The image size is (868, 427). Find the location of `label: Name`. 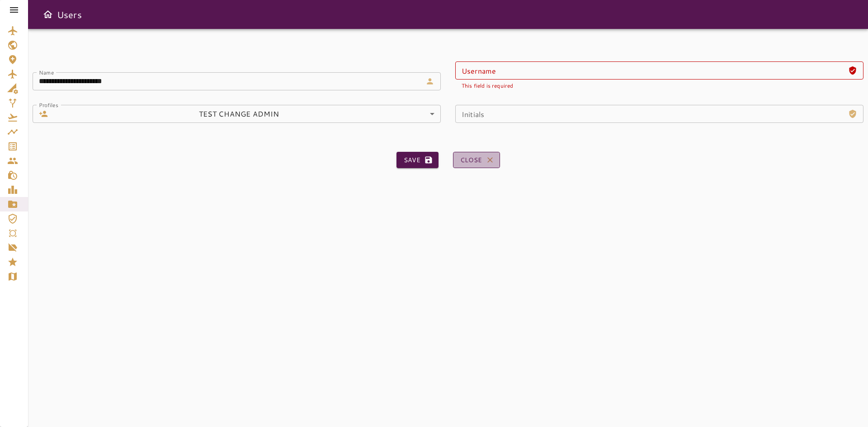

label: Name is located at coordinates (46, 72).